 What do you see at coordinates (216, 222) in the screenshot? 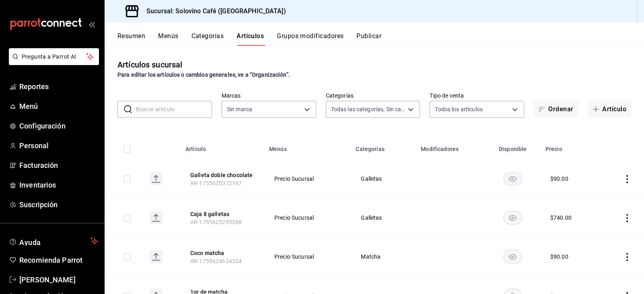
I see `span: AR-1755625295268` at bounding box center [216, 222].